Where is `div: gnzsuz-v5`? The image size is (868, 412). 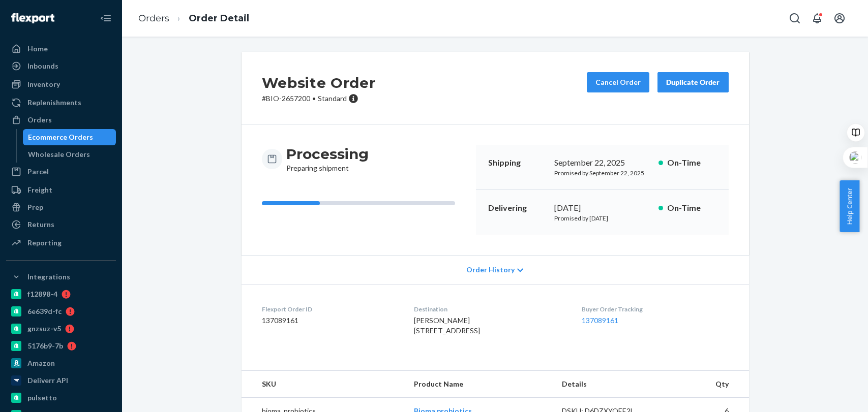 div: gnzsuz-v5 is located at coordinates (44, 328).